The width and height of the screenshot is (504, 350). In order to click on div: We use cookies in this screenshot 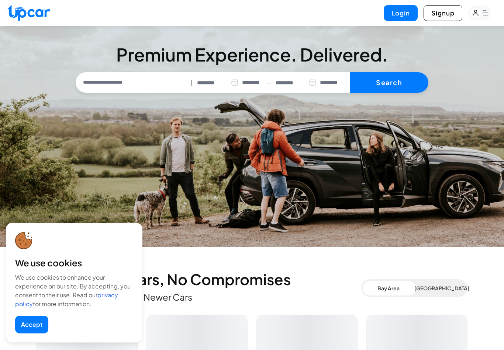, I will do `click(74, 263)`.